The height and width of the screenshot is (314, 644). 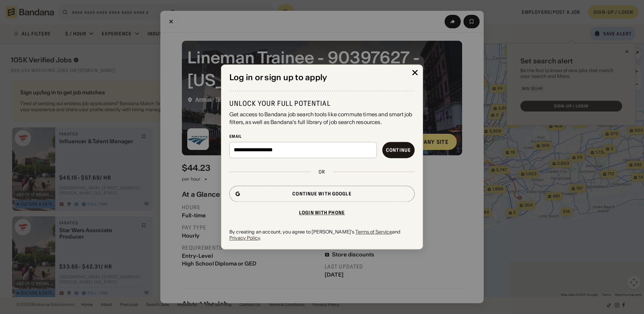 What do you see at coordinates (399, 150) in the screenshot?
I see `div: Continue` at bounding box center [399, 150].